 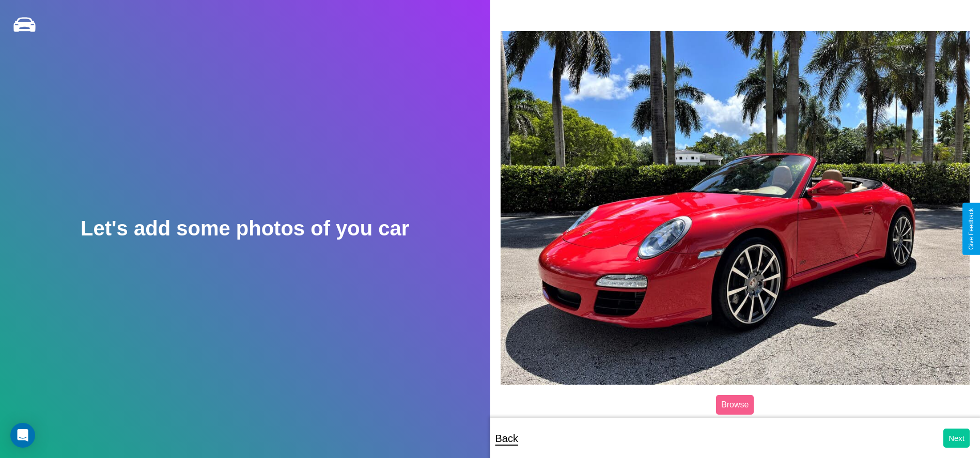 I want to click on button: Next, so click(x=957, y=438).